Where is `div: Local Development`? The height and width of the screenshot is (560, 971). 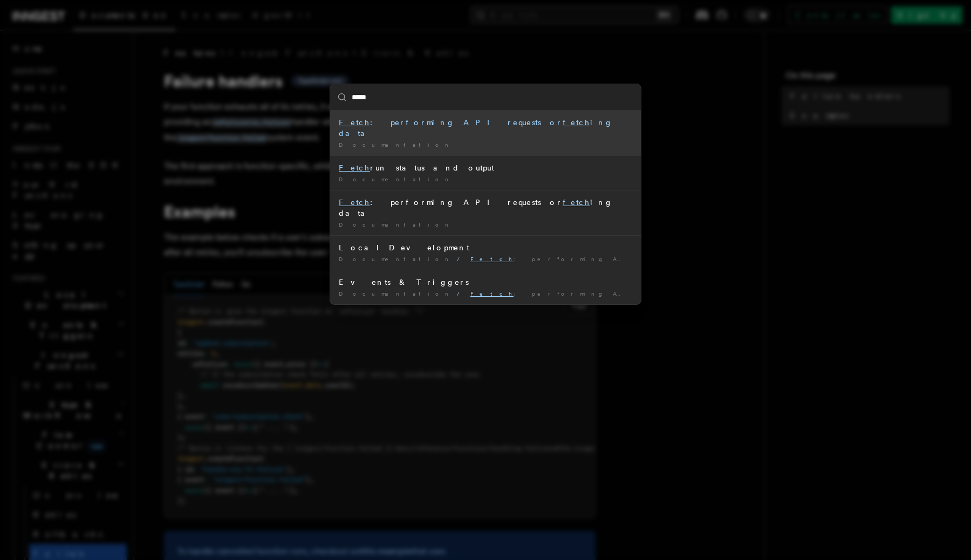 div: Local Development is located at coordinates (486, 247).